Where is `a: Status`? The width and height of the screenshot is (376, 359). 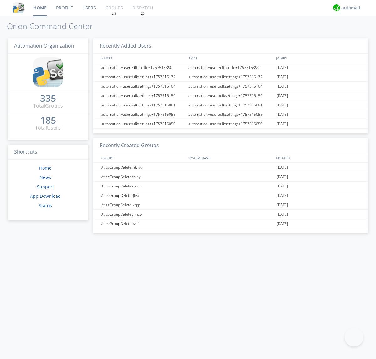
a: Status is located at coordinates (45, 205).